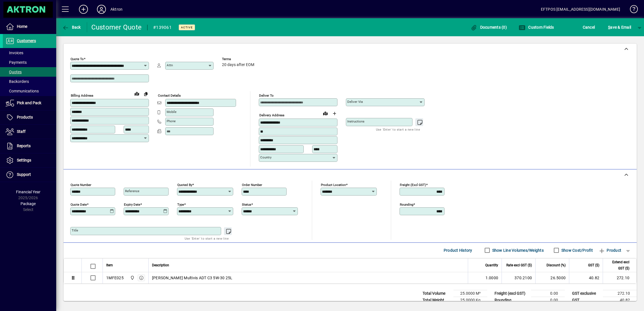 Image resolution: width=644 pixels, height=311 pixels. What do you see at coordinates (471, 293) in the screenshot?
I see `td: 25.0000 M³` at bounding box center [471, 293].